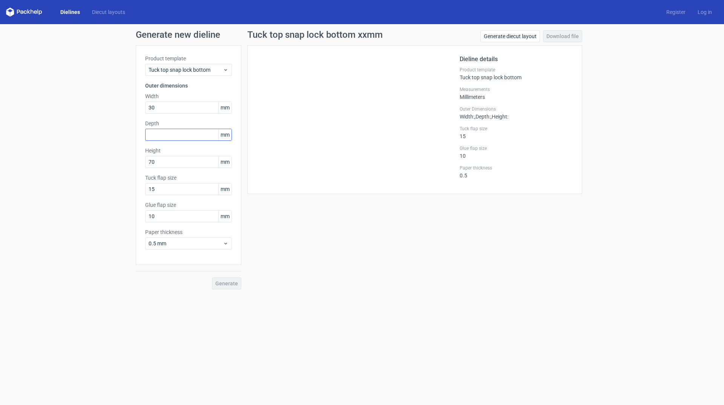  I want to click on h2: Dieline details, so click(516, 59).